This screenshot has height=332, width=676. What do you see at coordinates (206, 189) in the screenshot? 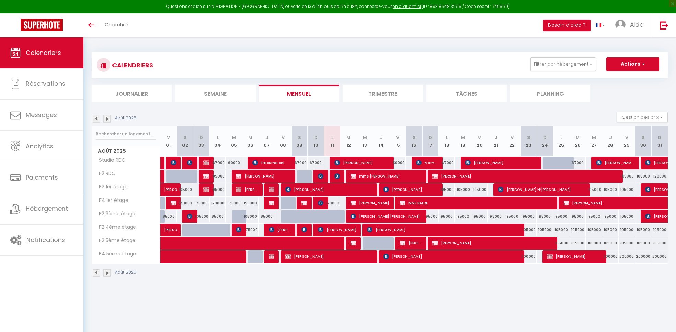
I see `span: BARA MBOUP` at bounding box center [206, 189].